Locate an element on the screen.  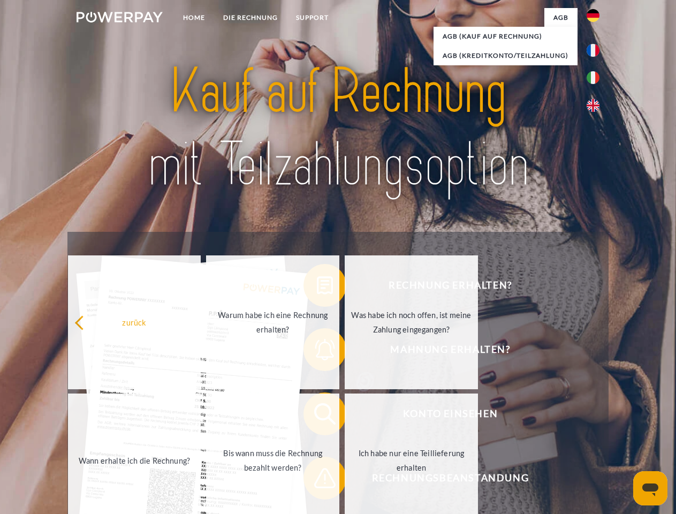
img: it is located at coordinates (593, 78).